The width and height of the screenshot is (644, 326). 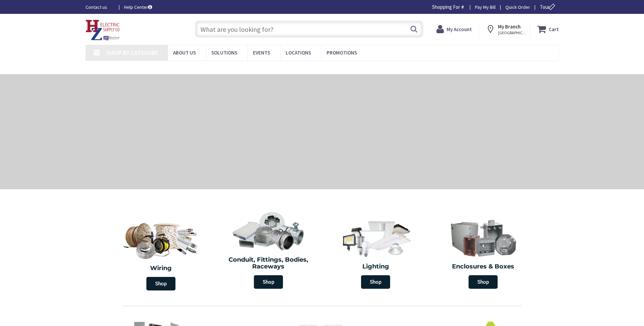 What do you see at coordinates (483, 253) in the screenshot?
I see `a: Enclosures & Boxes Shop` at bounding box center [483, 253].